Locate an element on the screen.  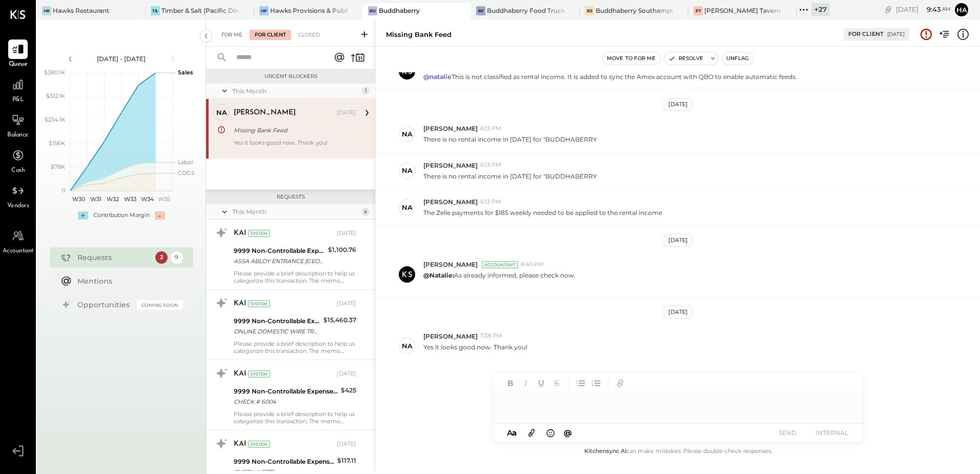
a: Accountant is located at coordinates (18, 241).